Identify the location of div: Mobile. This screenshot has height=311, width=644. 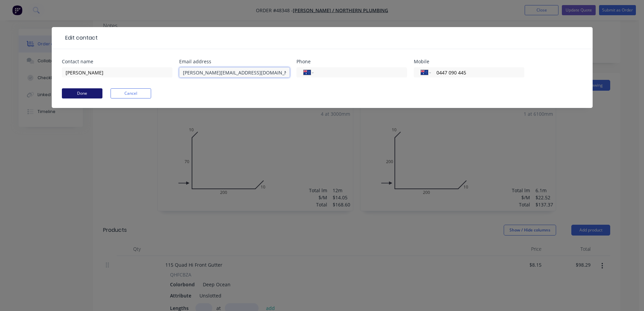
(469, 62).